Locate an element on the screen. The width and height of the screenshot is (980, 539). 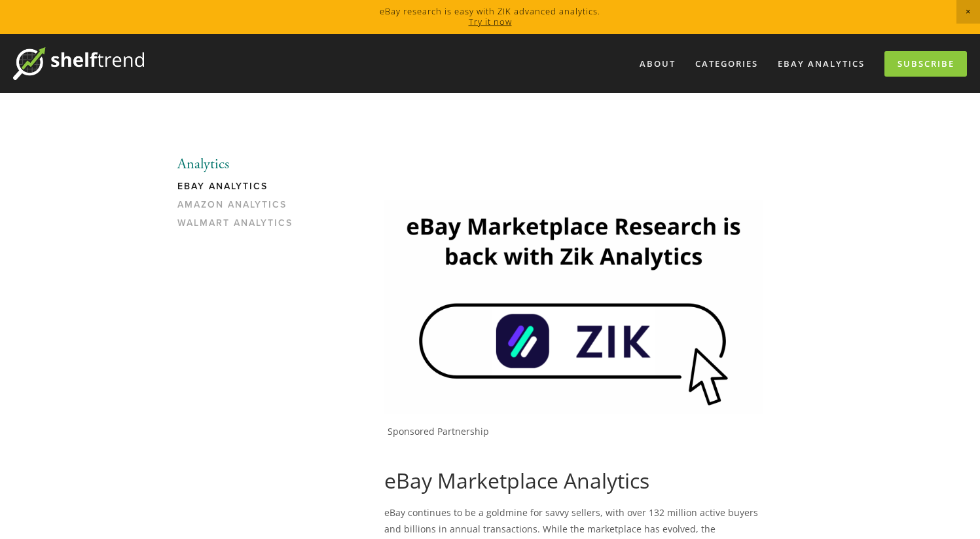
a: Try it now is located at coordinates (490, 22).